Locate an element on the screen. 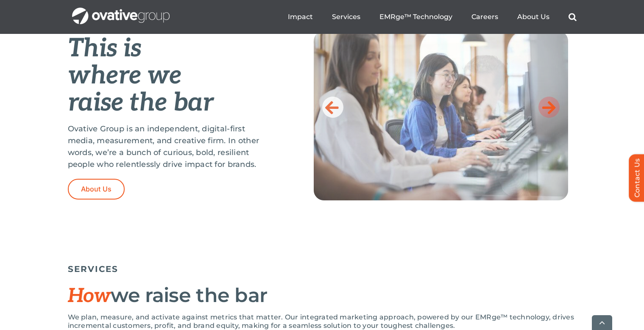 This screenshot has height=330, width=644. a: Services is located at coordinates (346, 17).